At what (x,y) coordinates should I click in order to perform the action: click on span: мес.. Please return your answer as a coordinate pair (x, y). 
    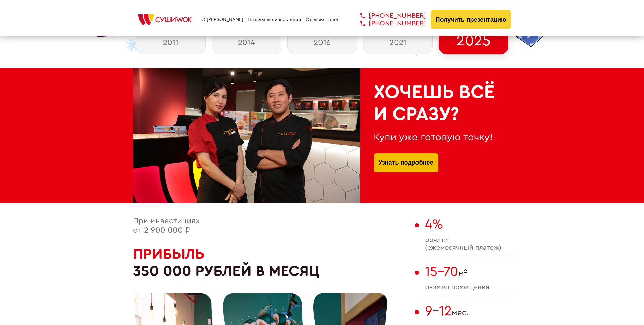
    Looking at the image, I should click on (468, 311).